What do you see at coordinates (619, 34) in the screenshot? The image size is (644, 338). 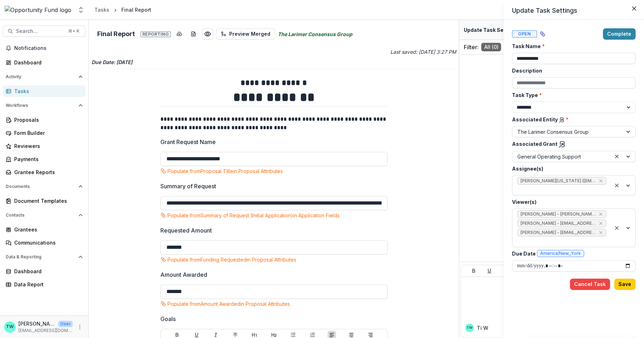 I see `button: Complete` at bounding box center [619, 34].